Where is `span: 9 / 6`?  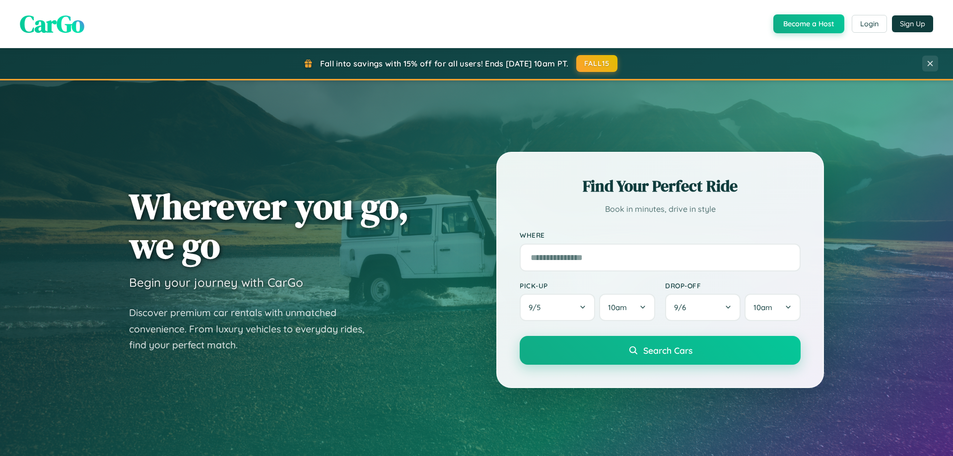
span: 9 / 6 is located at coordinates (682, 307).